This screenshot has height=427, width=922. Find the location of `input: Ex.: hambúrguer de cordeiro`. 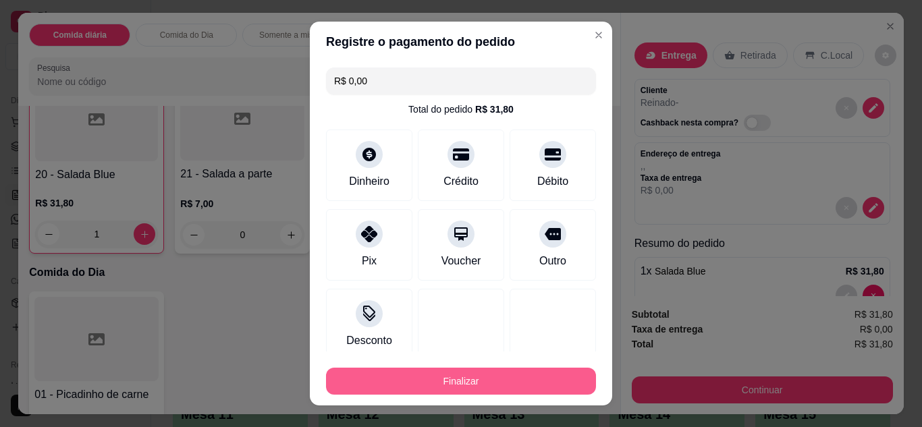

input: Ex.: hambúrguer de cordeiro is located at coordinates (461, 81).